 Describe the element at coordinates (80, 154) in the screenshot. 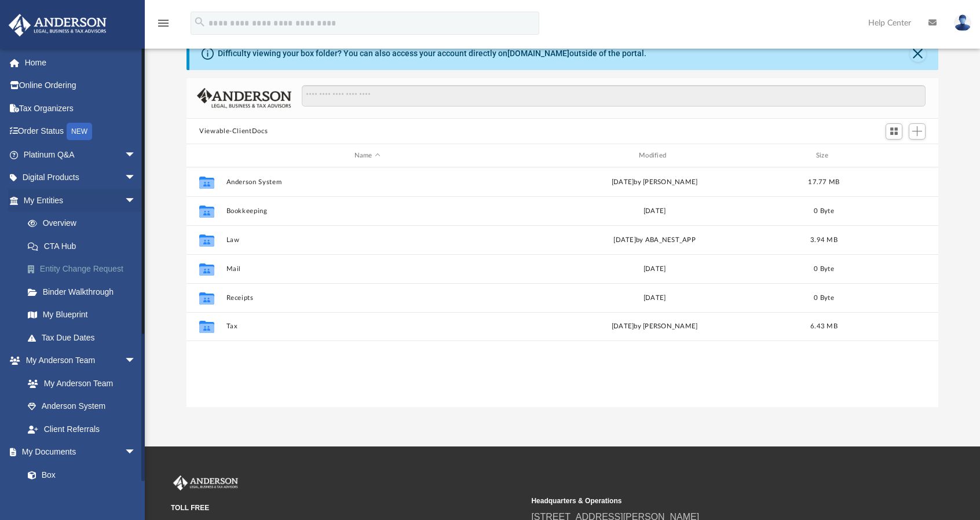

I see `a: Platinum Q&Aarrow_drop_down` at that location.